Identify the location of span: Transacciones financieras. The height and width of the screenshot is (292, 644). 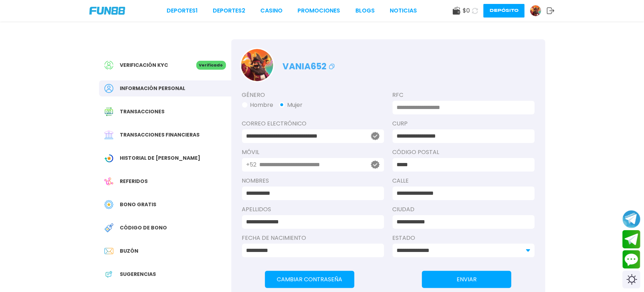
(160, 134).